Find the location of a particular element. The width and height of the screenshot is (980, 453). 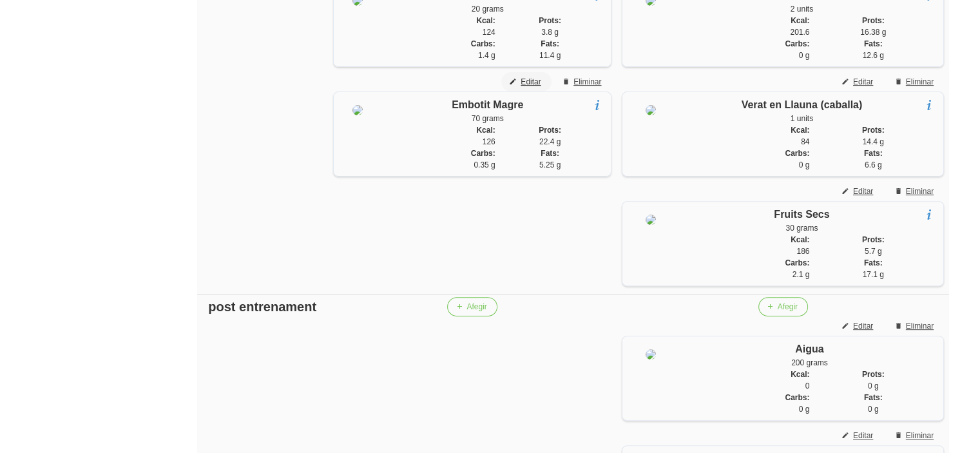

span: 1.4 g is located at coordinates (486, 55).